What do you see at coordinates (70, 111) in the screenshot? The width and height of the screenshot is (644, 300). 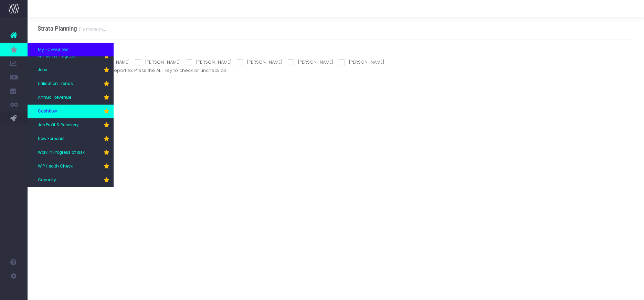 I see `a: Cashflow` at bounding box center [70, 111].